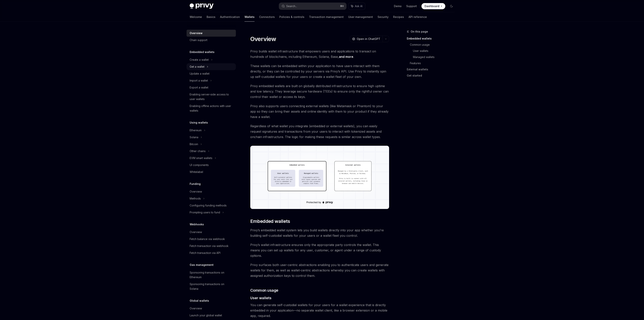  I want to click on a: Support, so click(412, 6).